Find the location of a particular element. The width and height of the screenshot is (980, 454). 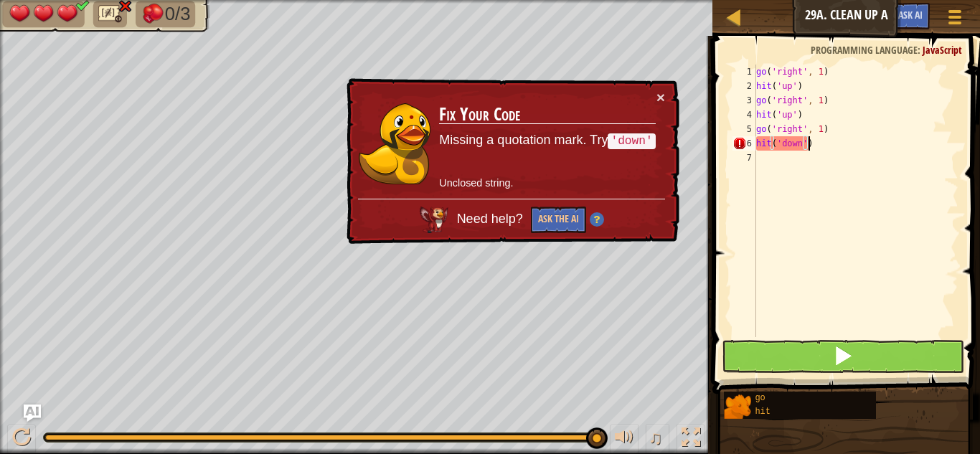

span: Programming language is located at coordinates (864, 50).